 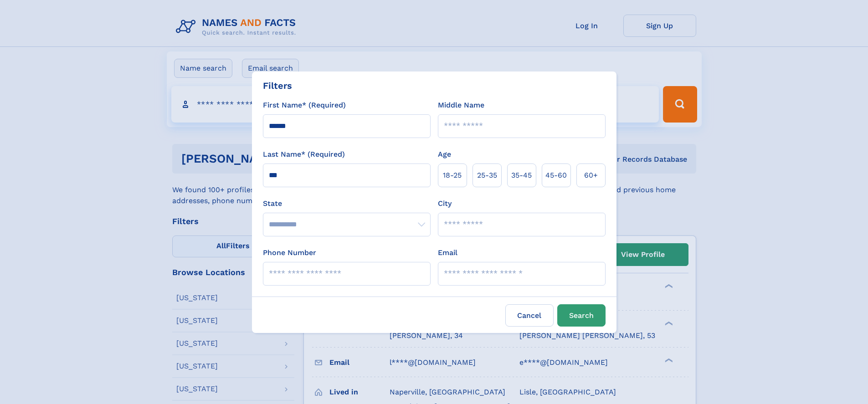 What do you see at coordinates (347, 204) in the screenshot?
I see `label: State` at bounding box center [347, 204].